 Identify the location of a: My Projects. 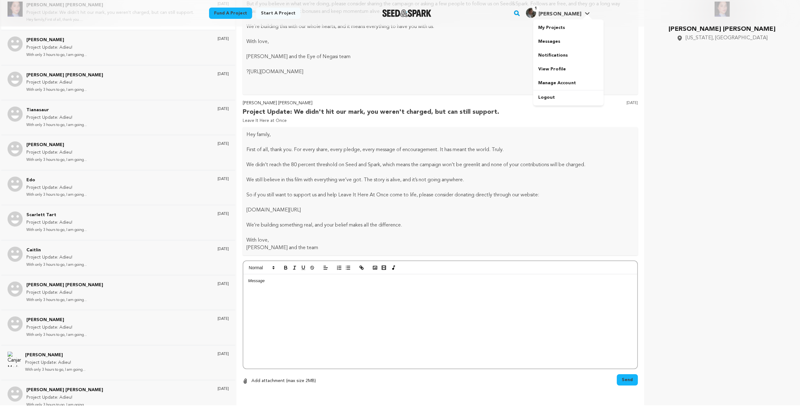
(568, 28).